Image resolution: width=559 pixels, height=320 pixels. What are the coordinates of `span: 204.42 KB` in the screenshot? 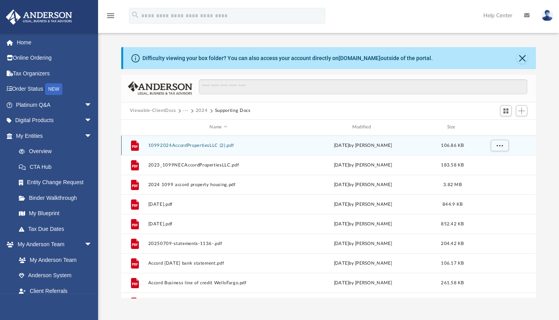 It's located at (452, 243).